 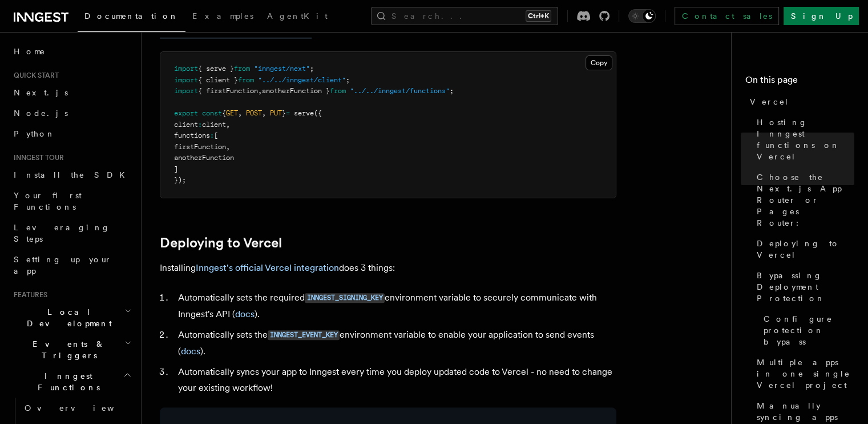 I want to click on span: Install the SDK, so click(x=72, y=175).